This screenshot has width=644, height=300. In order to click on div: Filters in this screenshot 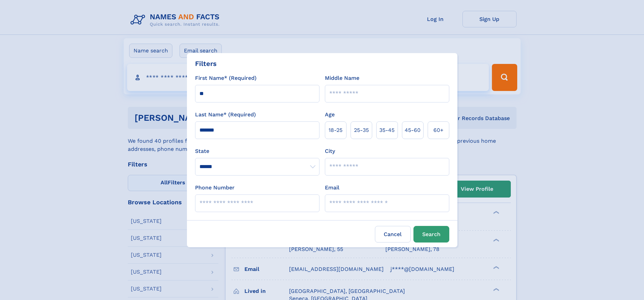, I will do `click(206, 64)`.